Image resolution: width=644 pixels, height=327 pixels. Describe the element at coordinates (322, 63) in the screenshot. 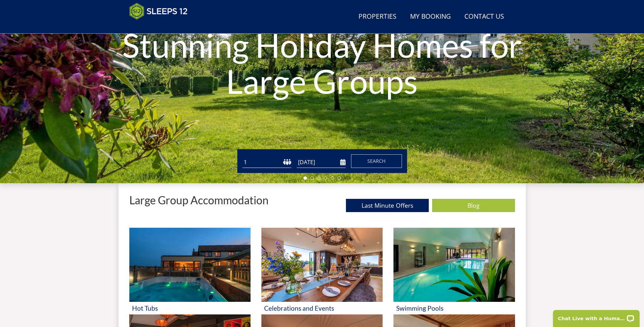

I see `h1: Stunning Holiday Homes for Large Groups` at that location.